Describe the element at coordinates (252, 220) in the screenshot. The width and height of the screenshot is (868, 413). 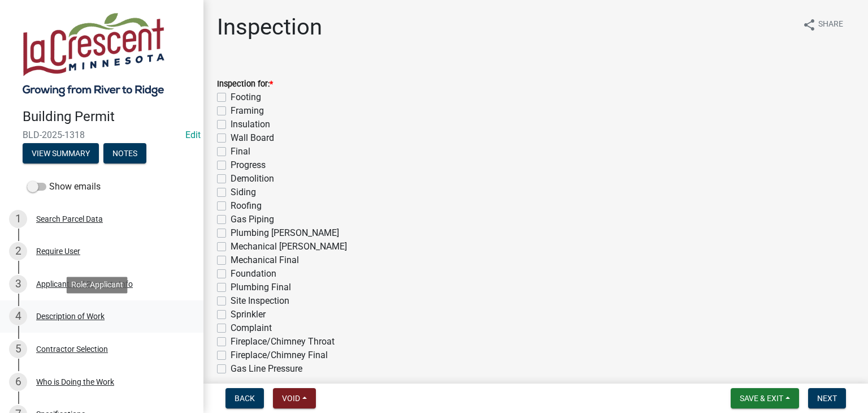
I see `label: Gas Piping` at that location.